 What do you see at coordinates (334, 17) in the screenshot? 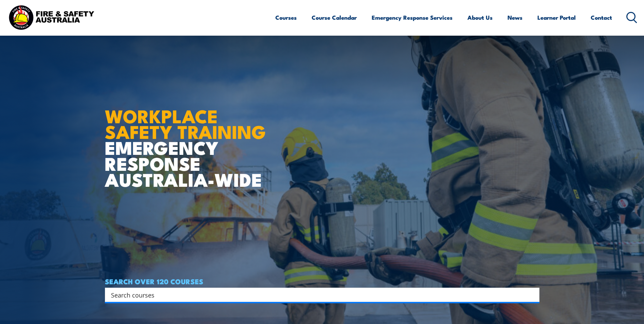
I see `a: Course Calendar` at bounding box center [334, 17].